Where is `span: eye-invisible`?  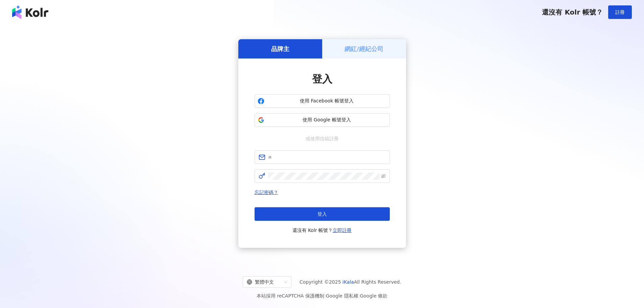 span: eye-invisible is located at coordinates (383, 176).